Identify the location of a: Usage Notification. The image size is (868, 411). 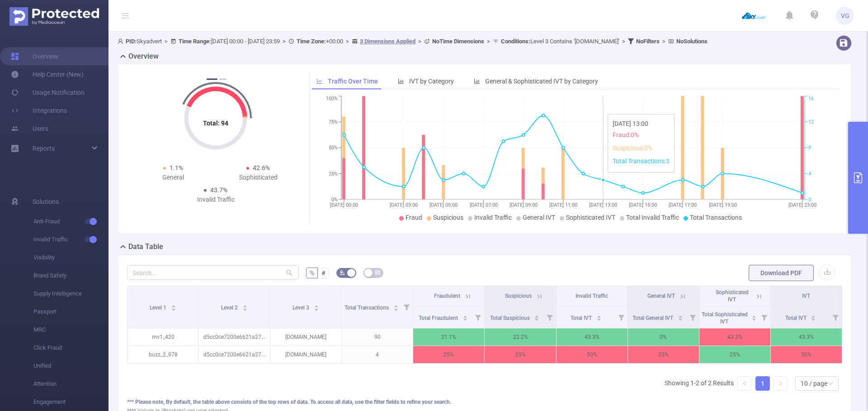
(47, 92).